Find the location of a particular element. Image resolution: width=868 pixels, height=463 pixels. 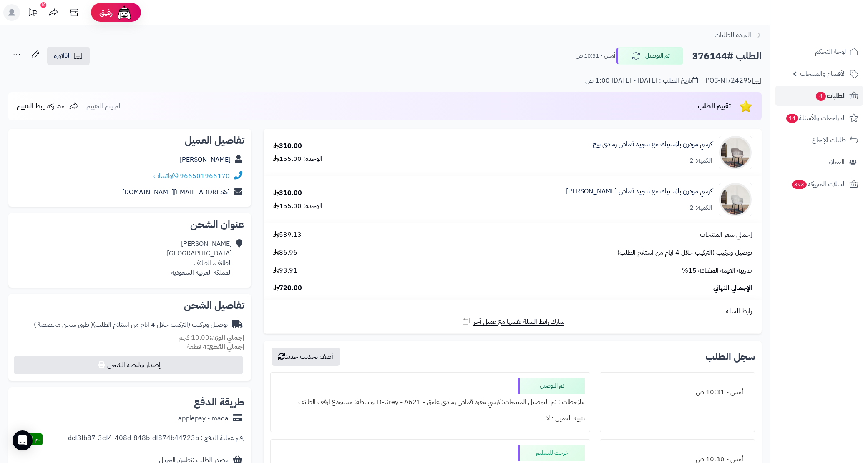

span: لم يتم التقييم is located at coordinates (103, 106).